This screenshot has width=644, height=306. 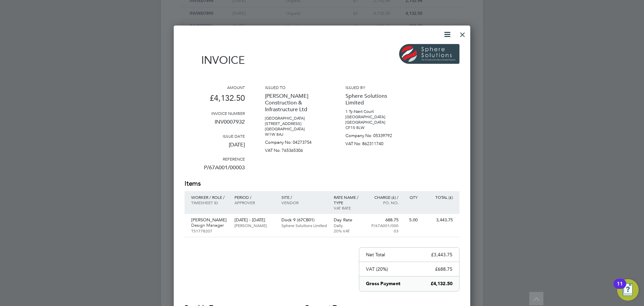 I want to click on h3: Issued to, so click(x=295, y=87).